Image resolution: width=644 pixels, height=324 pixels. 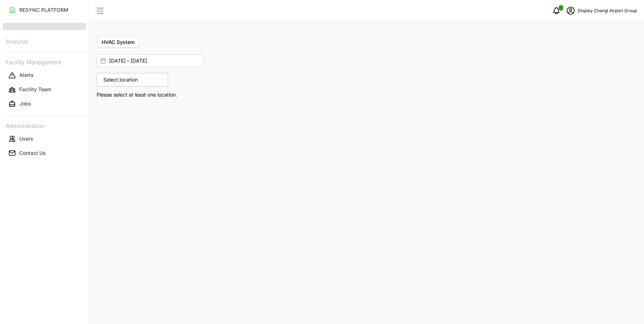 I want to click on a: RESYNC PLATFORM, so click(x=44, y=10).